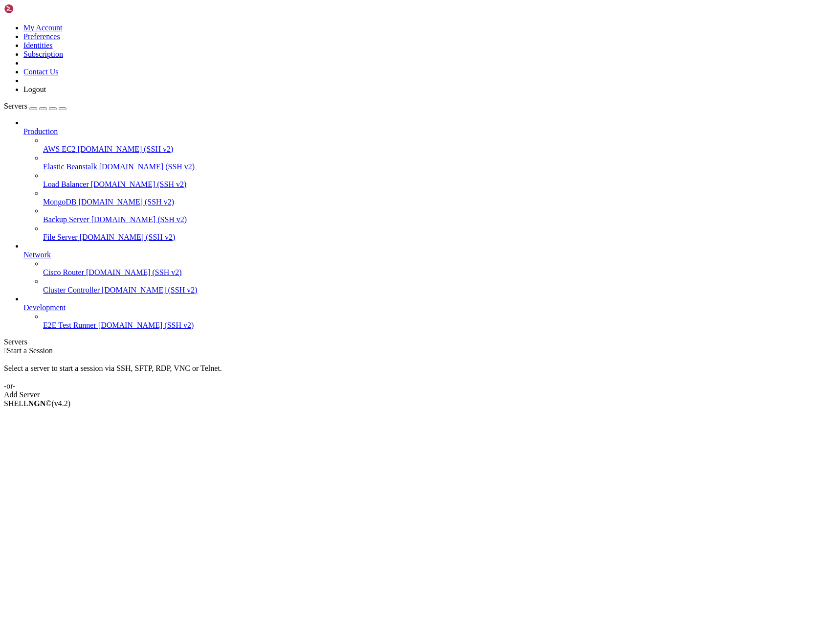  What do you see at coordinates (41, 72) in the screenshot?
I see `a: Contact Us` at bounding box center [41, 72].